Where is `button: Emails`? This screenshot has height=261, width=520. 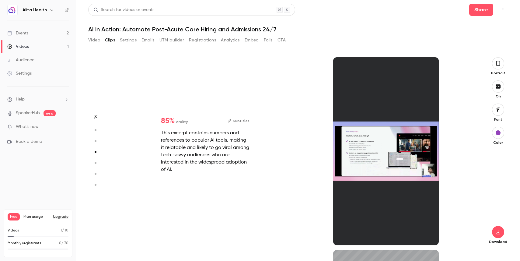 button: Emails is located at coordinates (148, 40).